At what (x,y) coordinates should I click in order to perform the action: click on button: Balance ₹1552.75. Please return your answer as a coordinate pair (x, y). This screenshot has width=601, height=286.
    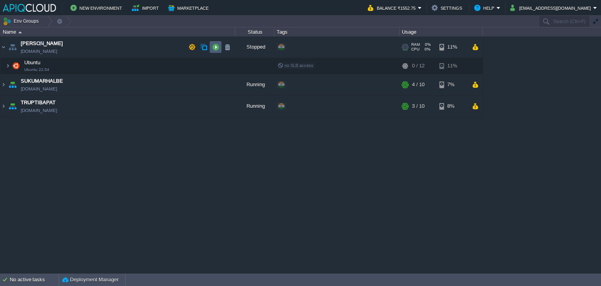
    Looking at the image, I should click on (393, 8).